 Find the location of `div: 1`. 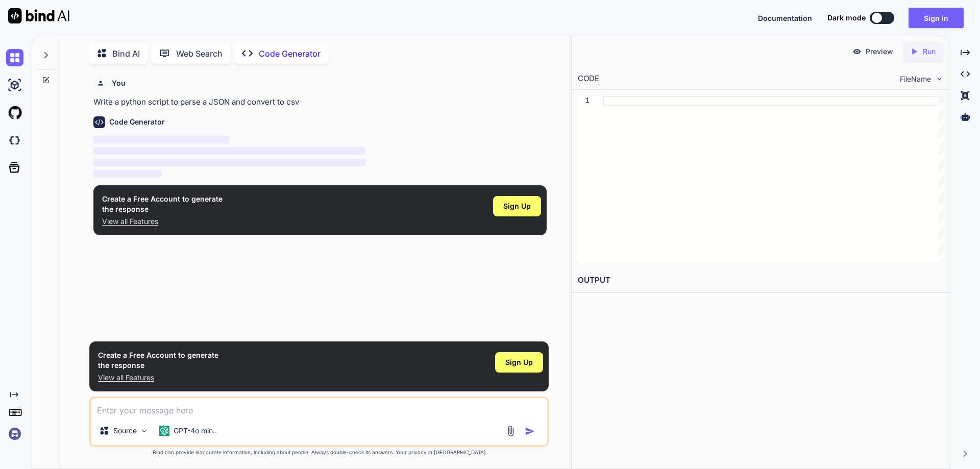

div: 1 is located at coordinates (584, 101).